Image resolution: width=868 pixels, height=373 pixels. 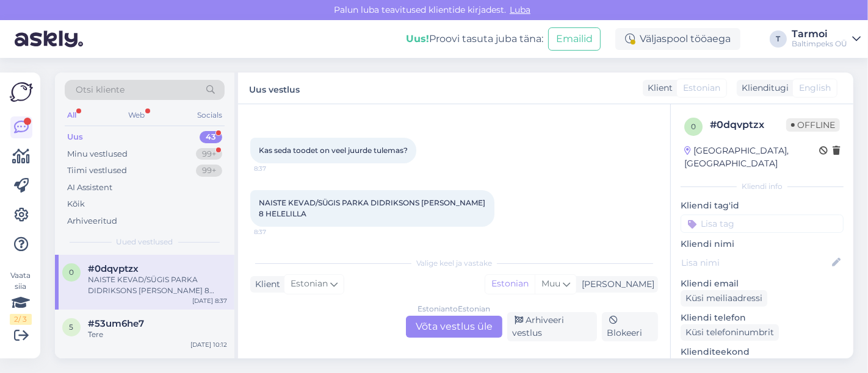 I want to click on div: Küsi meiliaadressi, so click(x=723, y=298).